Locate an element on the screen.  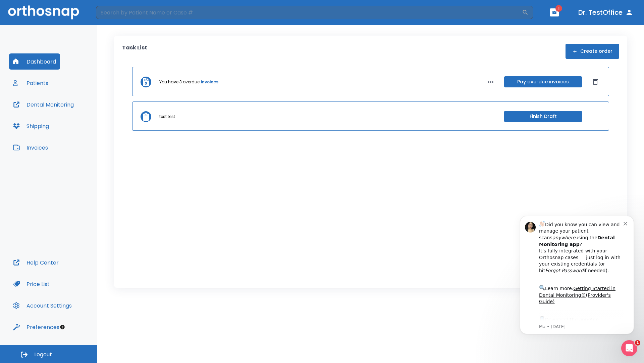
button: Account Settings is located at coordinates (42, 305).